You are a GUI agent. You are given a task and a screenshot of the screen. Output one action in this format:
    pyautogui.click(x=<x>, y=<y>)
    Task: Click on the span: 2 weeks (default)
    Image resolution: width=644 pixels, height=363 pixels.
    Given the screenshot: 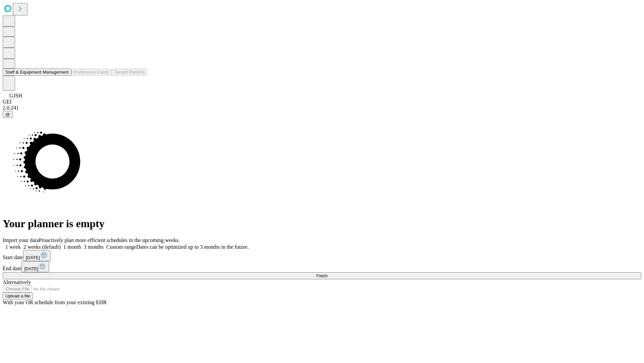 What is the action you would take?
    pyautogui.click(x=42, y=246)
    